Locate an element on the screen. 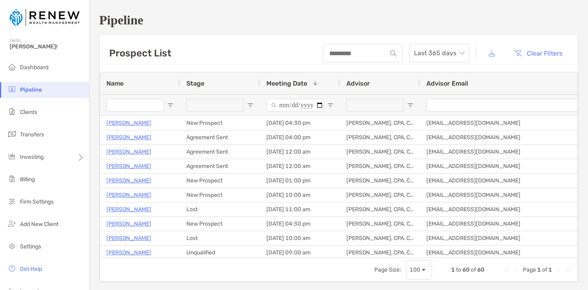  span: Get Help is located at coordinates (31, 269).